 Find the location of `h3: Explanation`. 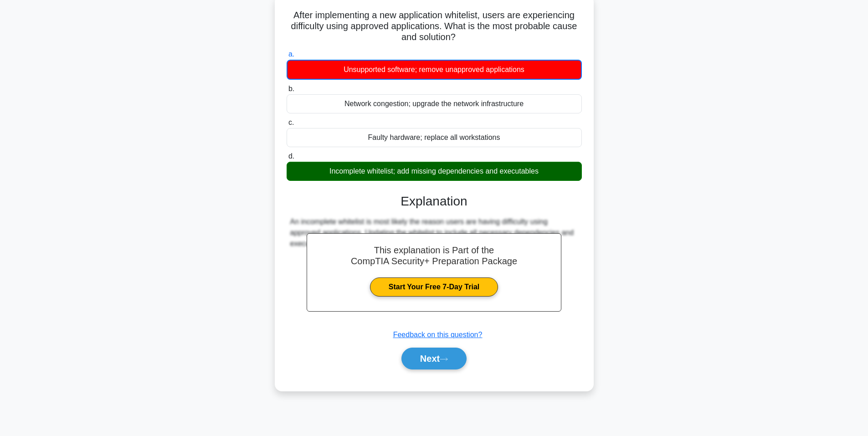

h3: Explanation is located at coordinates (434, 201).